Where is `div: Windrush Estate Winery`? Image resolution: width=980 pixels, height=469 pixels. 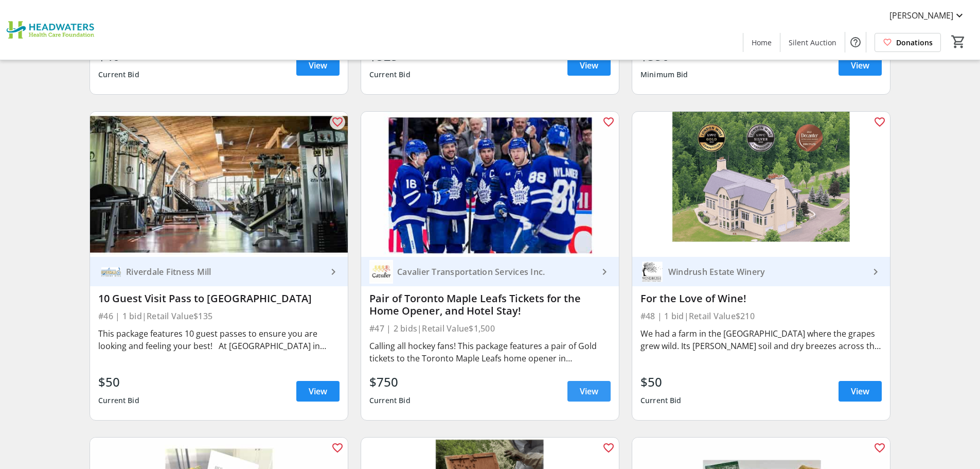
div: Windrush Estate Winery is located at coordinates (766, 272).